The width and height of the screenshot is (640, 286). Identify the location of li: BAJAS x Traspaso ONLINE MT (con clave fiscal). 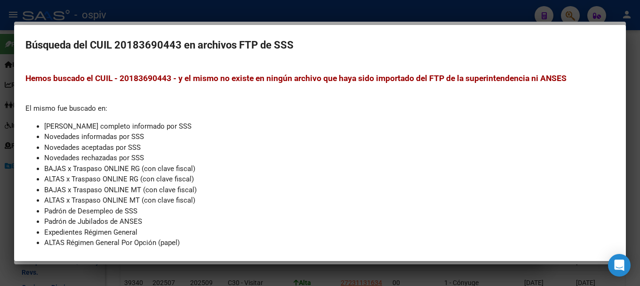
(329, 190).